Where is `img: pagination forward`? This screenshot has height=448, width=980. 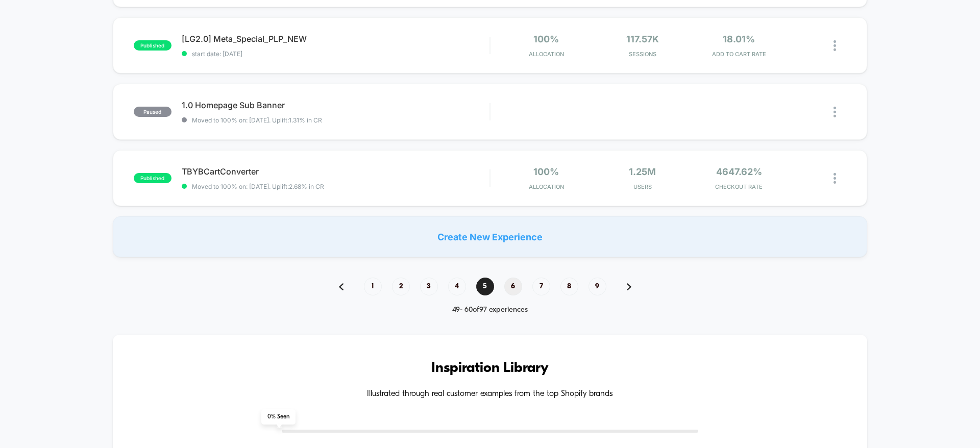 img: pagination forward is located at coordinates (629, 287).